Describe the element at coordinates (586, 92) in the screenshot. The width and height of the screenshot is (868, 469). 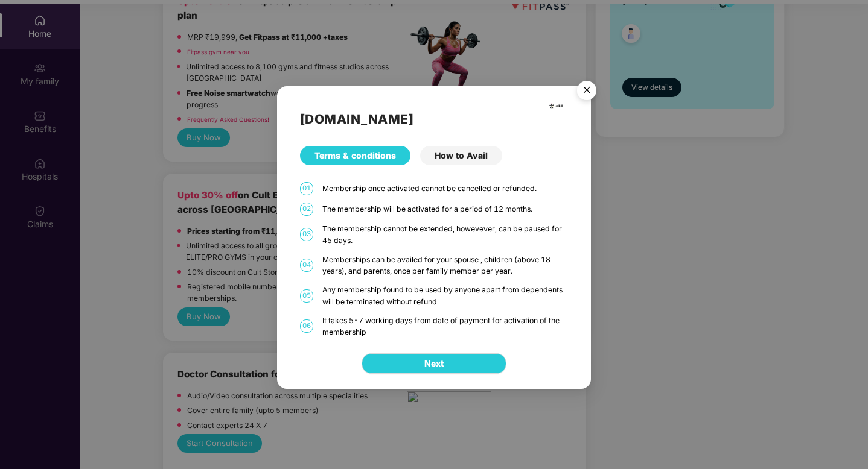
I see `img: svg+xml;base64,PHN2ZyB4bWxucz0iaHR0cDovL3d3dy53My5vcmcvMjAwMC9zdmciIHdpZHRoPSI1NiIgaGVpZ2h0PSI1Ni...` at that location.